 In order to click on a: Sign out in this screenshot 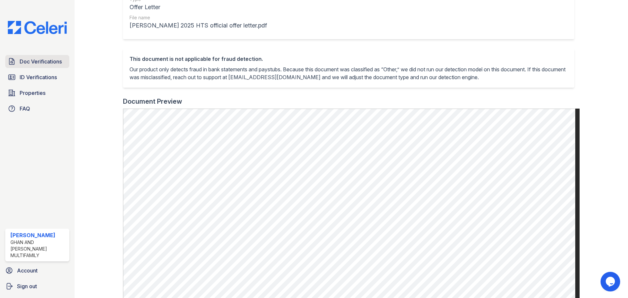, I will do `click(37, 286)`.